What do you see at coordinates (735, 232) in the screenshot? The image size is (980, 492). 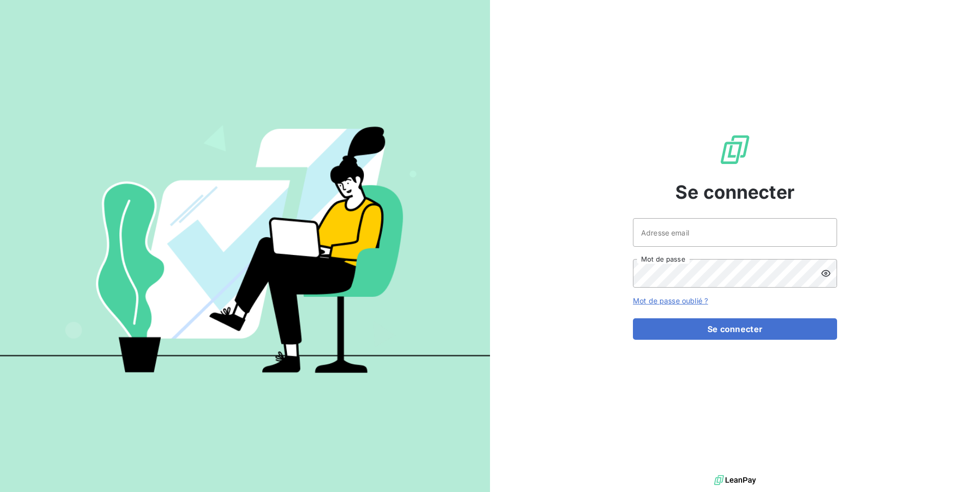 I see `input: placeholder` at bounding box center [735, 232].